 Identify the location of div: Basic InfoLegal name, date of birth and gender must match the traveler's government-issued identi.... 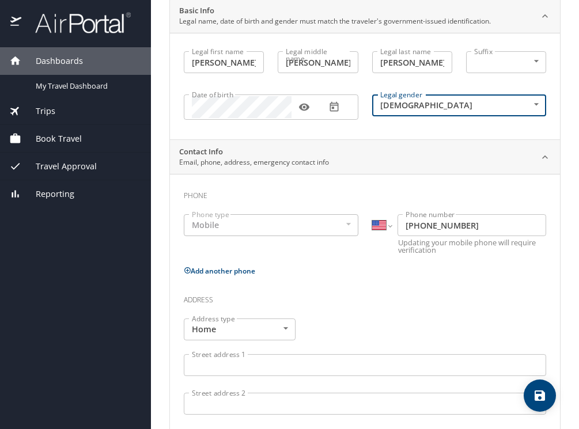
(365, 86).